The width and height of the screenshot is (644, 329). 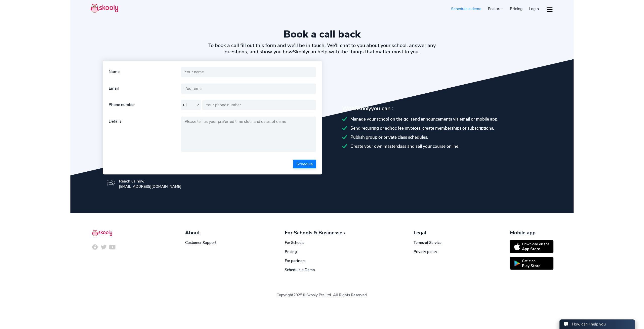 What do you see at coordinates (304, 164) in the screenshot?
I see `button: Schedule` at bounding box center [304, 164].